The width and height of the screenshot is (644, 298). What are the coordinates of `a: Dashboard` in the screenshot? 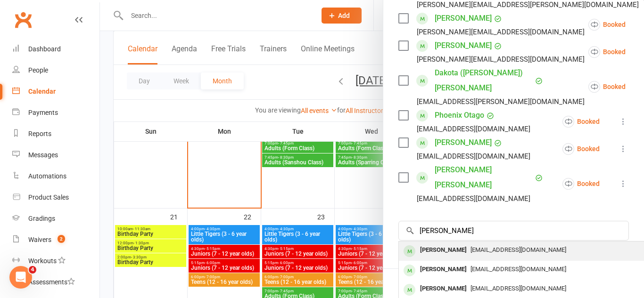 It's located at (55, 49).